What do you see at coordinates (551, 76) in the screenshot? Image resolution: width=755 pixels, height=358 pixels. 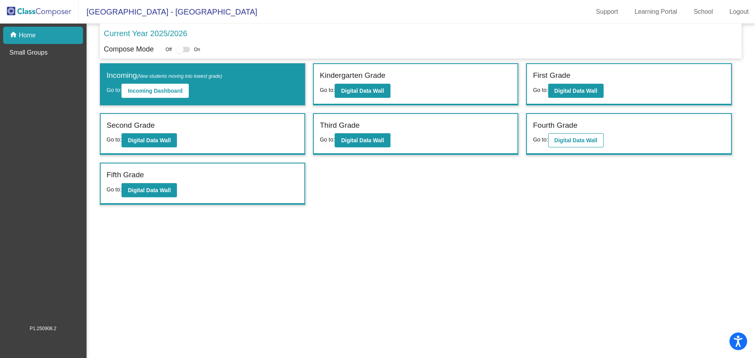 I see `label: First Grade` at bounding box center [551, 76].